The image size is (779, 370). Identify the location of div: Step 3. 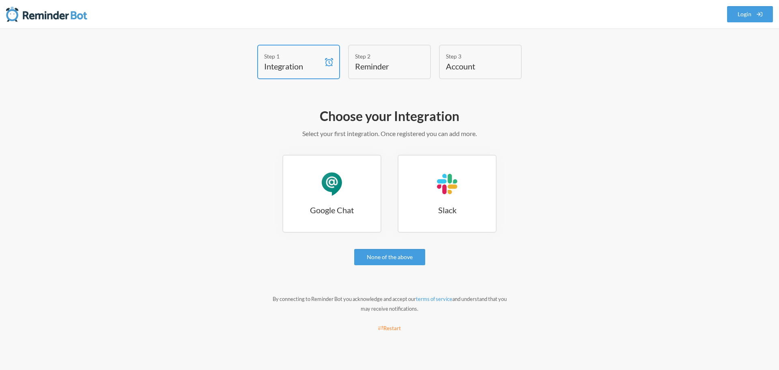
(475, 56).